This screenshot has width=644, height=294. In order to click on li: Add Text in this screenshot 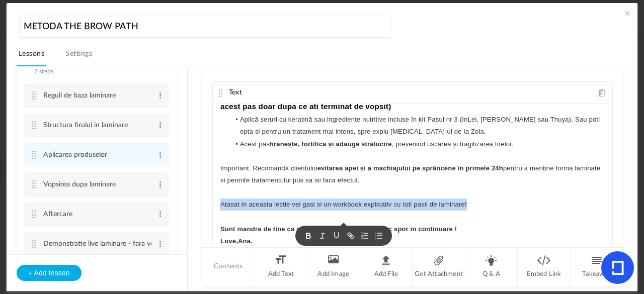, I will do `click(281, 267)`.